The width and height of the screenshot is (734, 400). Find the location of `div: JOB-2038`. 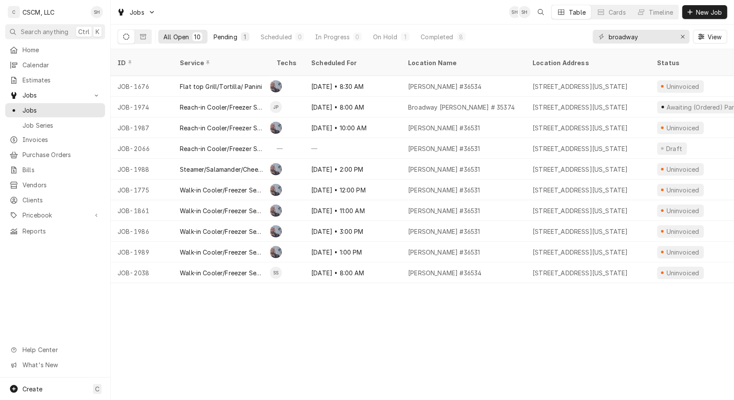

div: JOB-2038 is located at coordinates (142, 273).